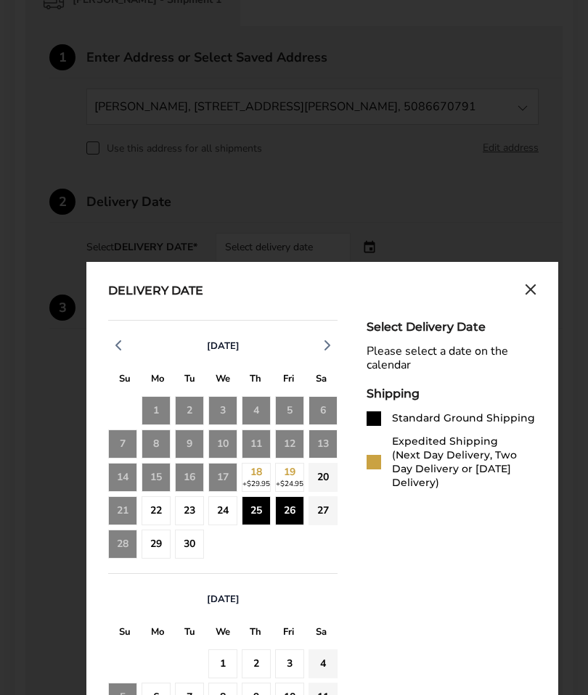 The width and height of the screenshot is (588, 695). I want to click on div: Please select a date on the calendar, so click(451, 359).